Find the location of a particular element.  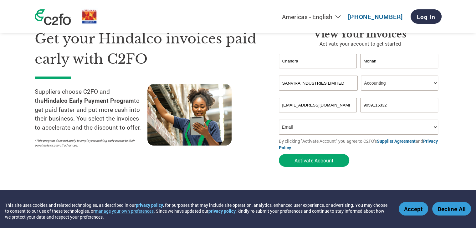

div: Invalid first name or first name is too long is located at coordinates (318, 71).